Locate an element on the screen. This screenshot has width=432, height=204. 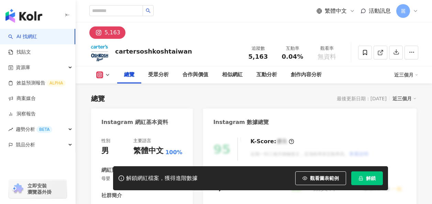
div: 男 is located at coordinates (105, 151).